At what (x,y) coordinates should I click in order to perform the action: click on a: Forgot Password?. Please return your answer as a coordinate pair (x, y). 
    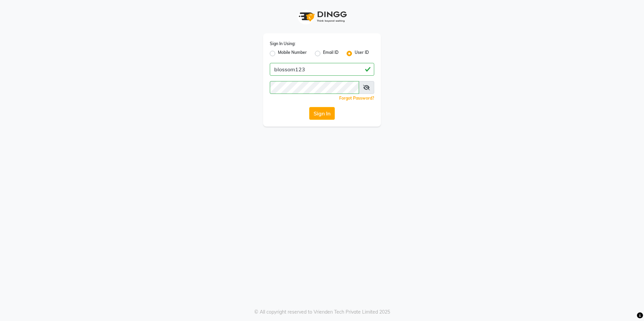
    Looking at the image, I should click on (357, 98).